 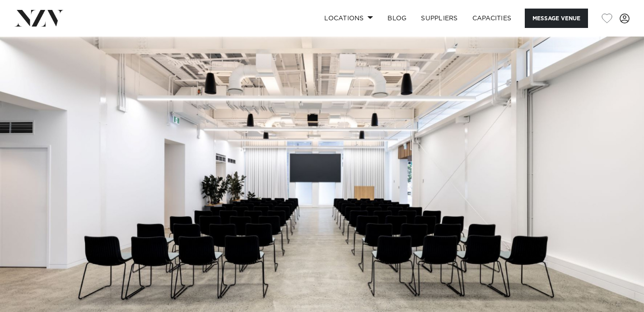 I want to click on a: Capacities, so click(x=492, y=18).